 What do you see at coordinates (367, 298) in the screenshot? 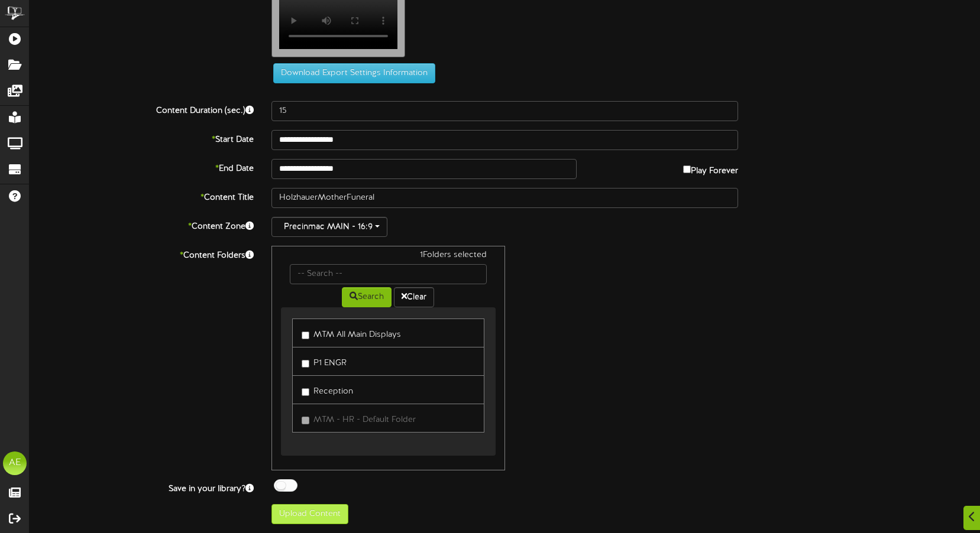
I see `button: Search` at bounding box center [367, 298].